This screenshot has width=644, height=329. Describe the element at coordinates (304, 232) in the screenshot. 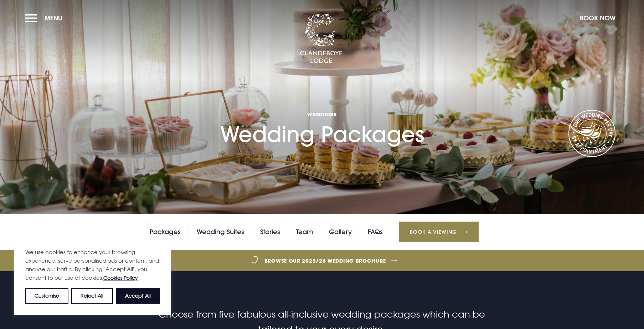

I see `a: Team` at that location.